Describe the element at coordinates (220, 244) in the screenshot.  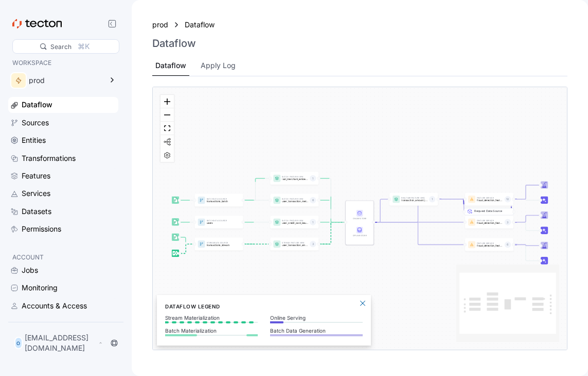
I see `p: transactions_stream` at that location.